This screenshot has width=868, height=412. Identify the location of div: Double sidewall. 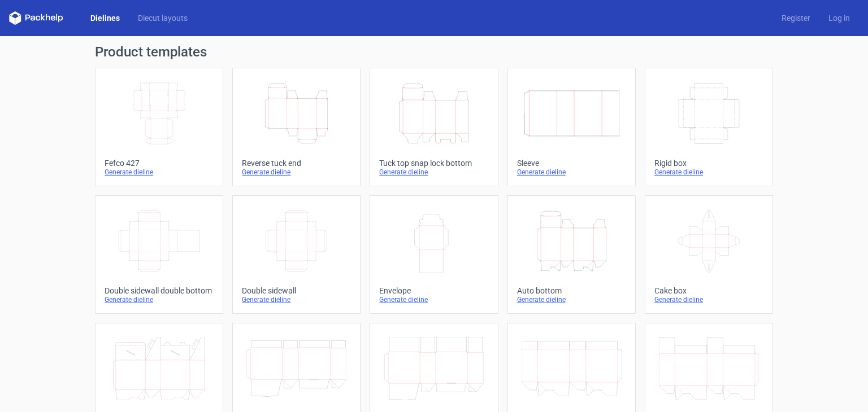
(296, 291).